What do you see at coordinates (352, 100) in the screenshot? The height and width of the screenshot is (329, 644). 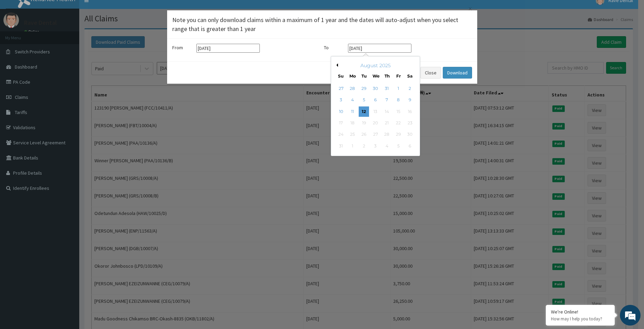 I see `div: Choose Monday, August 4th, 2025` at bounding box center [352, 100].